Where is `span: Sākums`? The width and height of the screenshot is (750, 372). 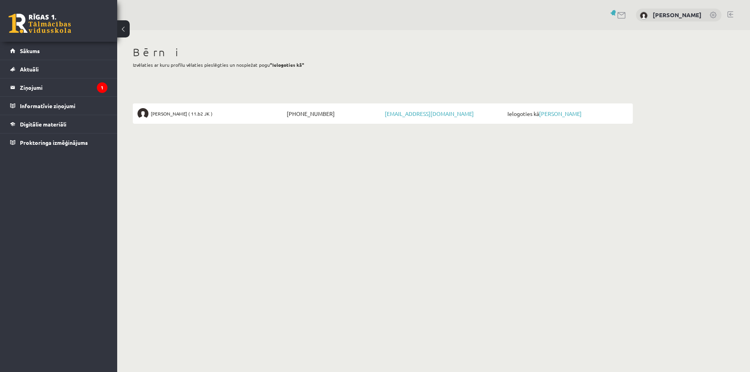 span: Sākums is located at coordinates (30, 51).